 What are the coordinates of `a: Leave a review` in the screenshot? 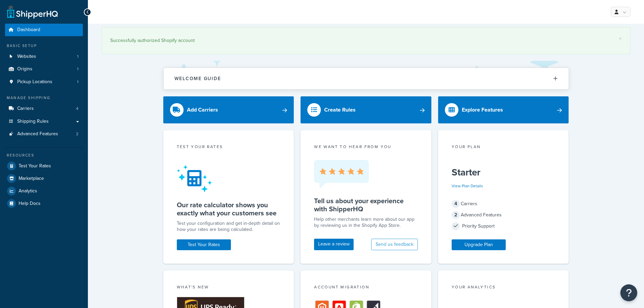 It's located at (334, 244).